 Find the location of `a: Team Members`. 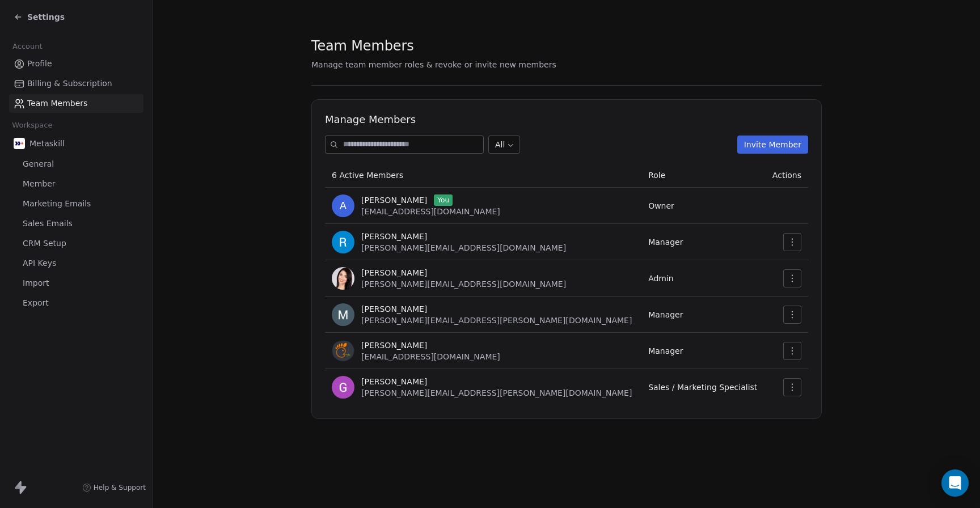

a: Team Members is located at coordinates (76, 103).